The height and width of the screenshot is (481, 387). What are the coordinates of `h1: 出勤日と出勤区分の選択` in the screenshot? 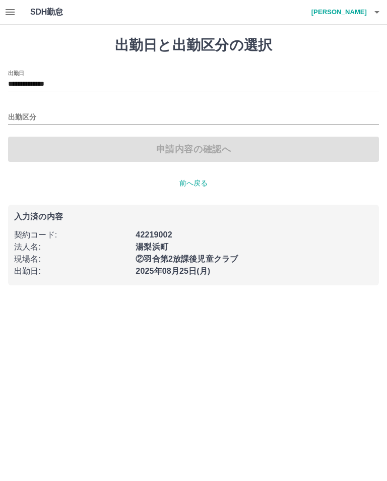 It's located at (193, 45).